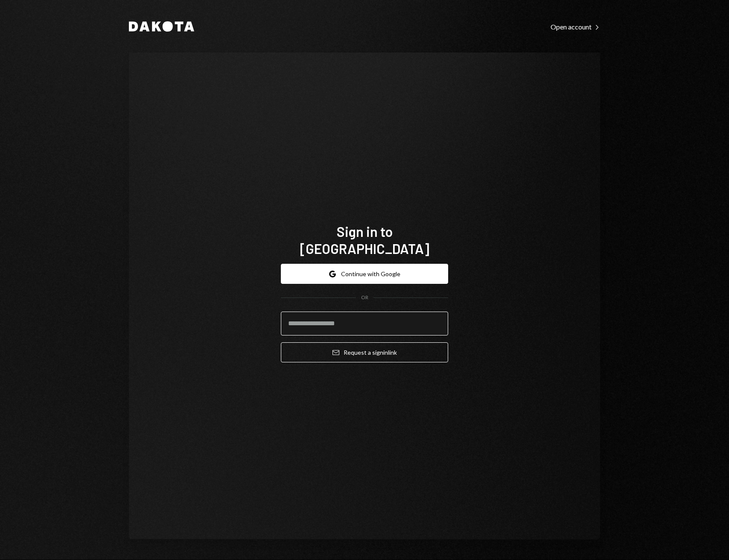  What do you see at coordinates (365, 298) in the screenshot?
I see `div: OR` at bounding box center [365, 298].